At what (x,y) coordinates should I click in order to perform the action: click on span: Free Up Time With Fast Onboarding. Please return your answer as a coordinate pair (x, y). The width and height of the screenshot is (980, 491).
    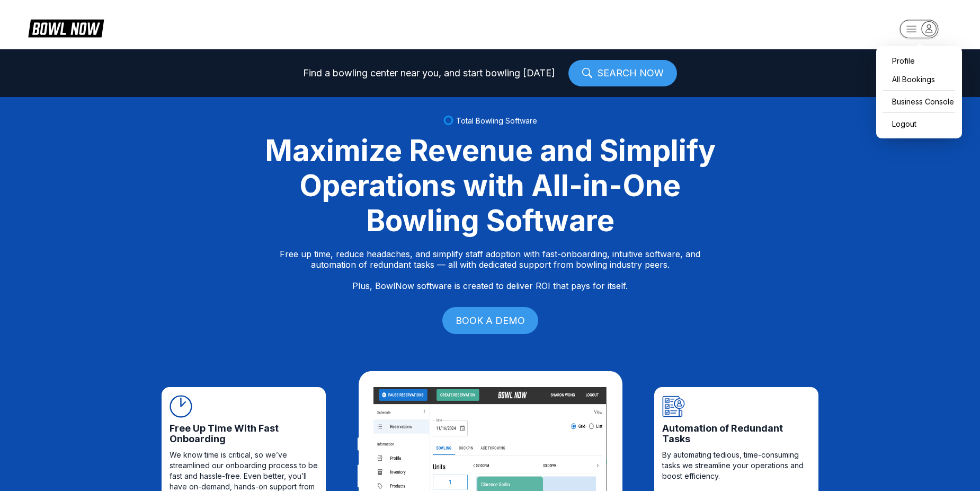
    Looking at the image, I should click on (244, 434).